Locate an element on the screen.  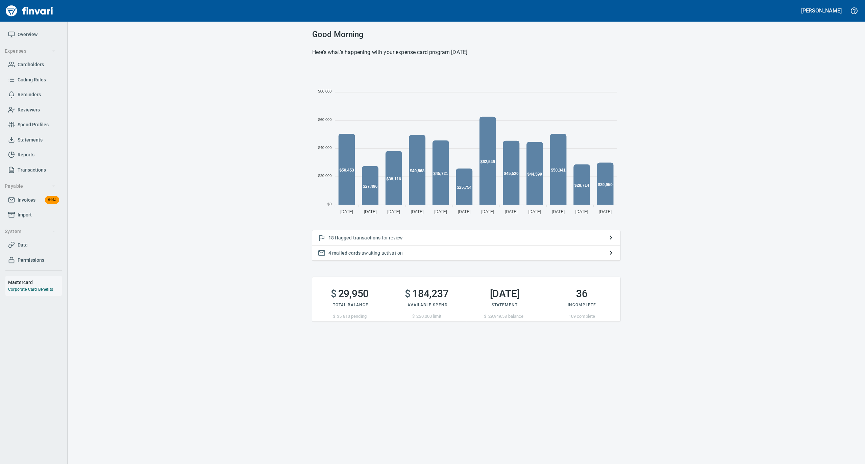
a: Corporate Card Benefits is located at coordinates (30, 290).